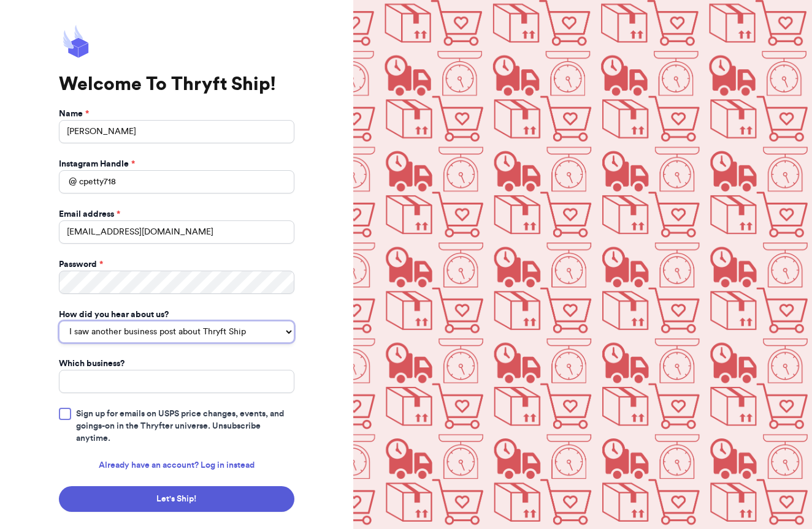 The image size is (812, 529). What do you see at coordinates (90, 215) in the screenshot?
I see `label: Email address` at bounding box center [90, 215].